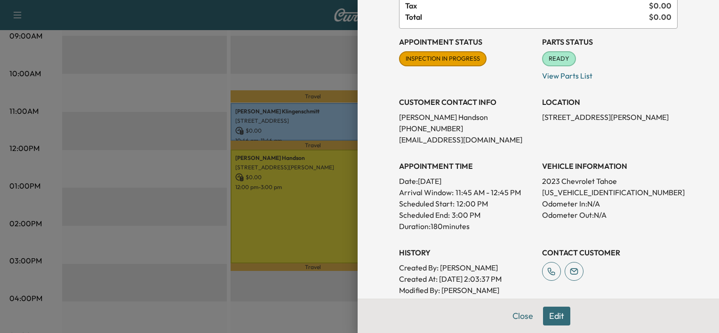 This screenshot has height=333, width=719. Describe the element at coordinates (660, 17) in the screenshot. I see `span: $ 0.00` at that location.